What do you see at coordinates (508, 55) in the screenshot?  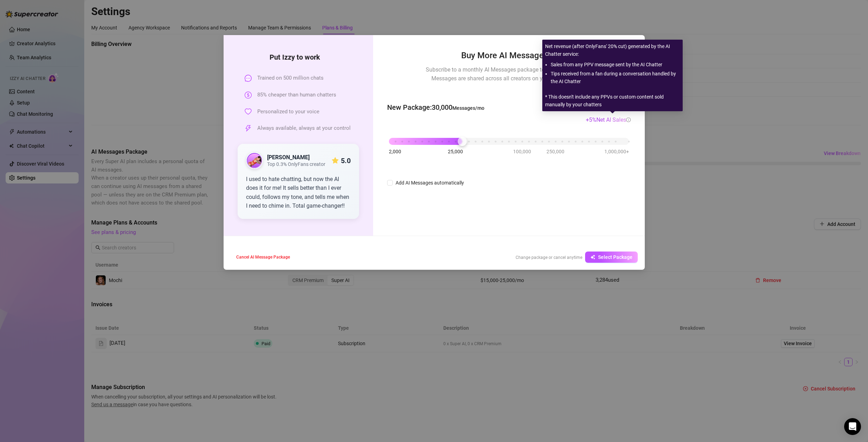 I see `span: Buy More AI Messages` at bounding box center [508, 55].